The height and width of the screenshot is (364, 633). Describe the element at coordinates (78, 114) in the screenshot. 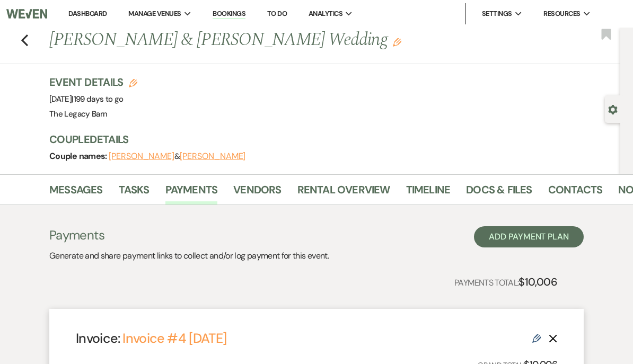

I see `span: The Legacy Barn` at that location.